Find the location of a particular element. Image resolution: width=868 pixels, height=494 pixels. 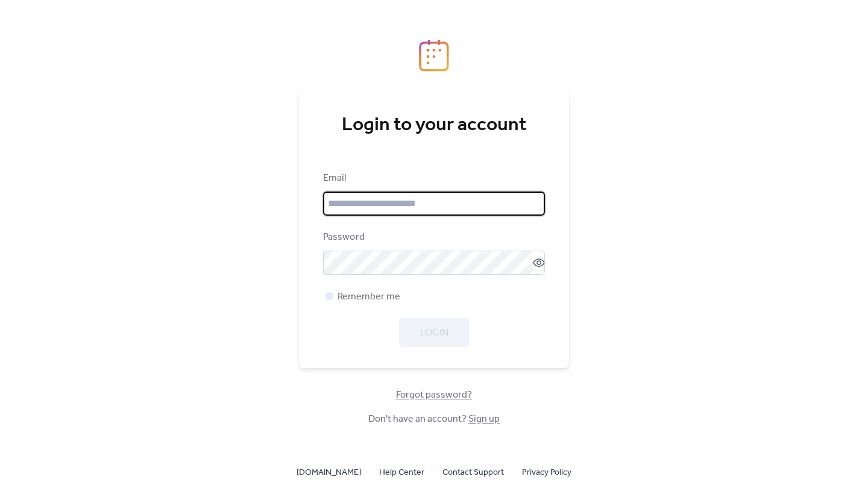

div: Email is located at coordinates (433, 178).